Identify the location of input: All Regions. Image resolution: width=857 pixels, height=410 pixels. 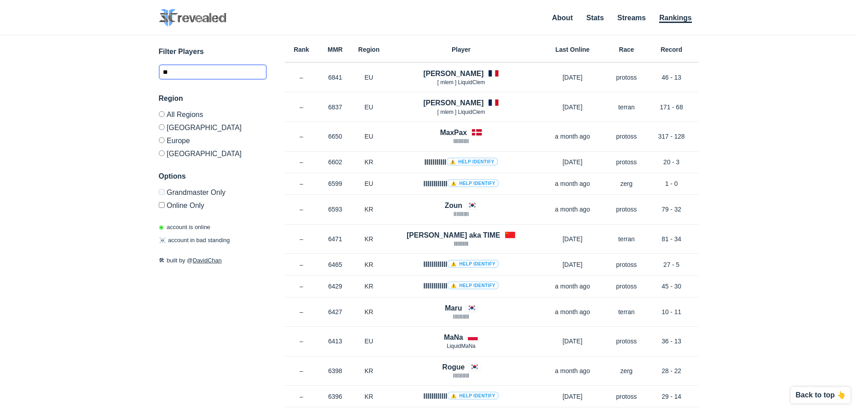
(162, 114).